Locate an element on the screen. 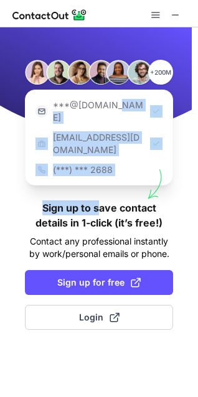 The image size is (198, 397). h1: Sign up to save contact details in 1-click (it’s free!) is located at coordinates (99, 215).